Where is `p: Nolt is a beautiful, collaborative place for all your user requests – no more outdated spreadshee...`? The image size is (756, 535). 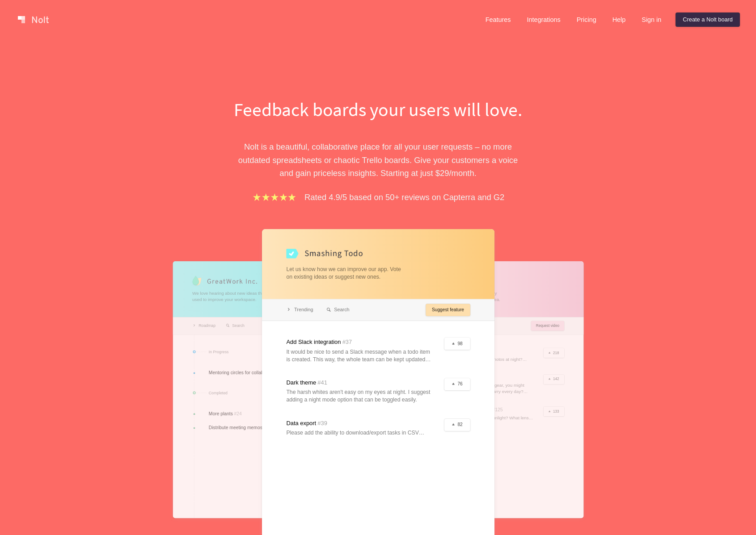 p: Nolt is a beautiful, collaborative place for all your user requests – no more outdated spreadshee... is located at coordinates (378, 160).